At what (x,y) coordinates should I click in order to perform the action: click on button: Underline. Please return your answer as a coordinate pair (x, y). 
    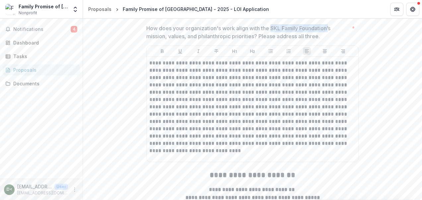
    Looking at the image, I should click on (180, 51).